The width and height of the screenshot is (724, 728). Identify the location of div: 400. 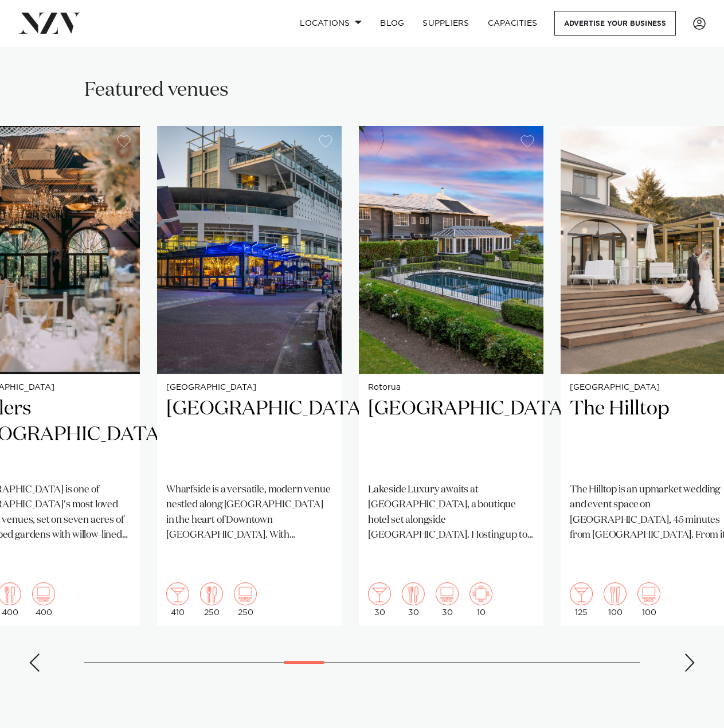
(44, 599).